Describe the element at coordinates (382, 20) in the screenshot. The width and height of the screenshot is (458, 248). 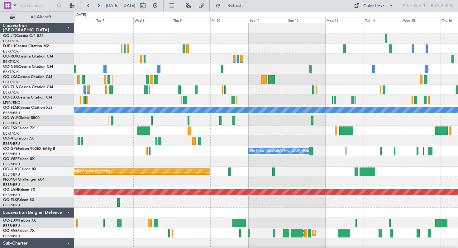
I see `div: Tue 14` at that location.